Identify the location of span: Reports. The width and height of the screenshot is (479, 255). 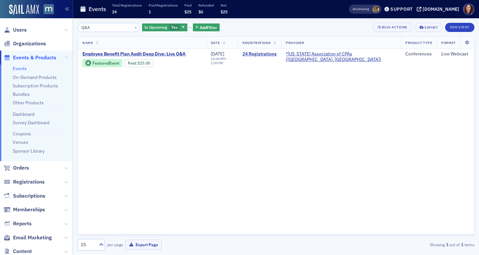
(22, 223).